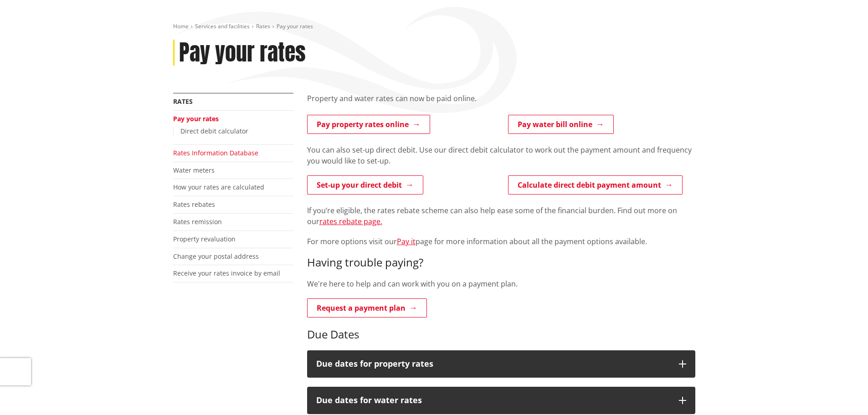 The image size is (868, 415). I want to click on a: rates rebate page., so click(351, 221).